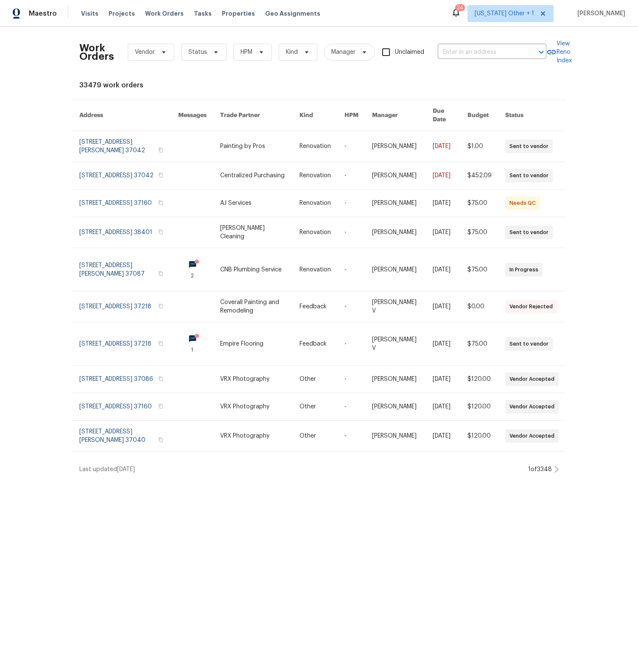  Describe the element at coordinates (460, 8) in the screenshot. I see `div: 24` at that location.